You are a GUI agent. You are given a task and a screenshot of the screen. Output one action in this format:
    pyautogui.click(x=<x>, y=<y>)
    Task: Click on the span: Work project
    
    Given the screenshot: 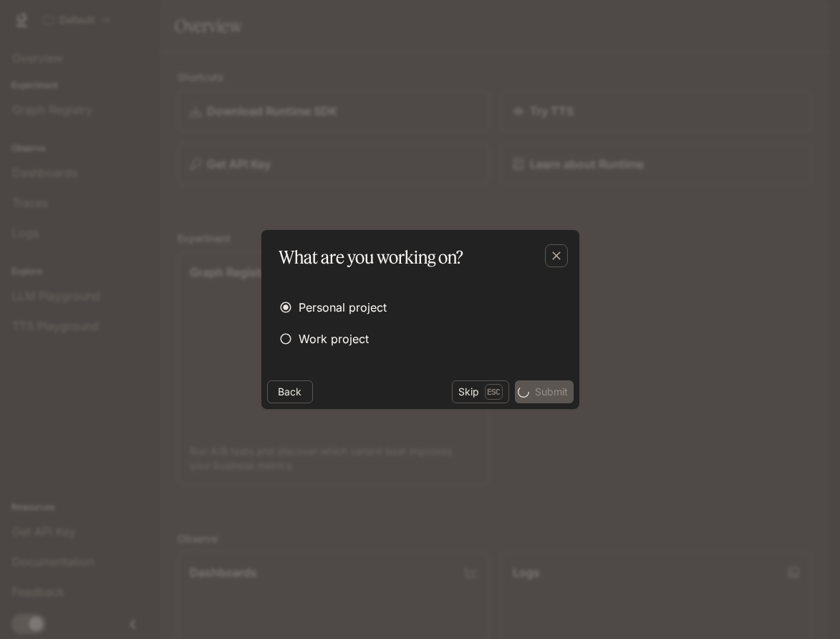 What is the action you would take?
    pyautogui.click(x=334, y=338)
    